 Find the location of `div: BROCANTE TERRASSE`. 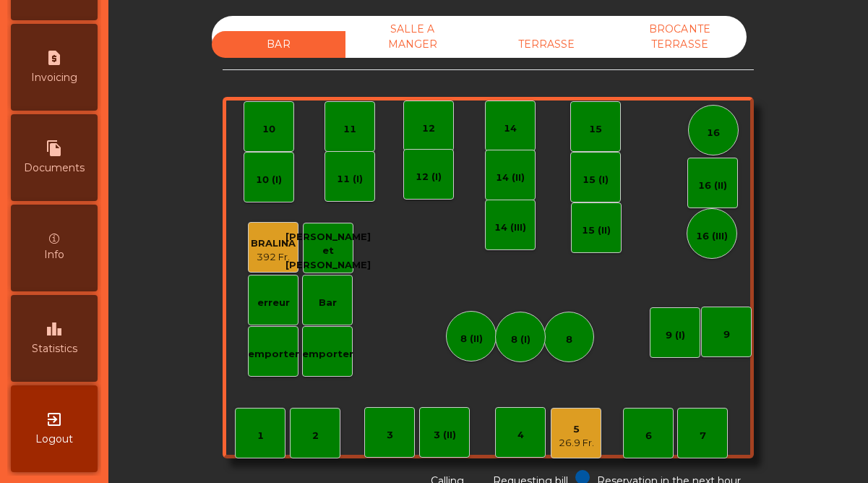

div: BROCANTE TERRASSE is located at coordinates (680, 37).